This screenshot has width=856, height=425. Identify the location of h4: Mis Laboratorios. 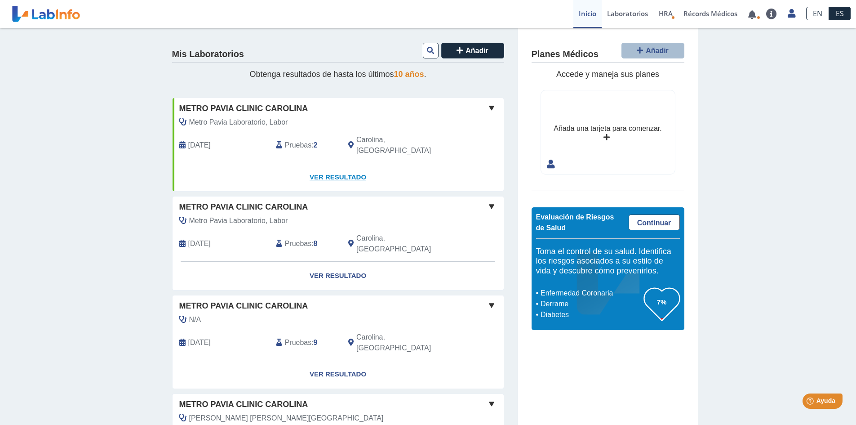
(208, 54).